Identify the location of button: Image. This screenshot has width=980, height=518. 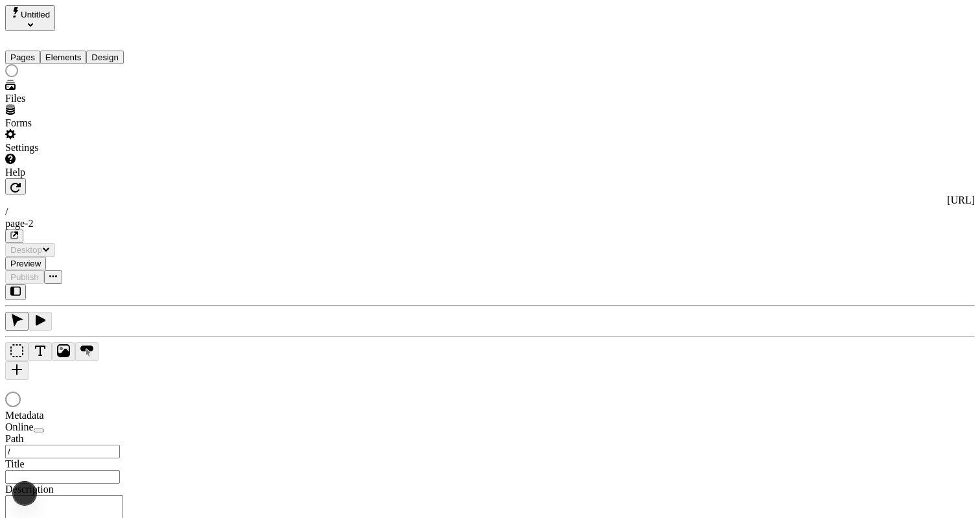
(63, 351).